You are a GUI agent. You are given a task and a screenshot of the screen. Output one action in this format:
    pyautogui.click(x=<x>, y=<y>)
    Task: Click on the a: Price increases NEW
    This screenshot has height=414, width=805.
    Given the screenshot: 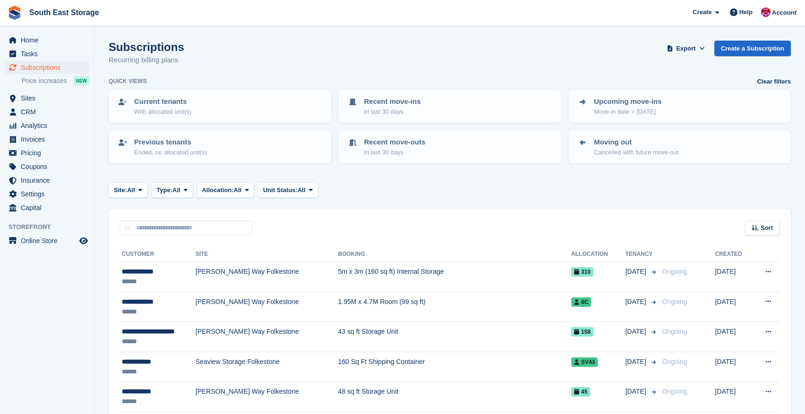 What is the action you would take?
    pyautogui.click(x=55, y=81)
    